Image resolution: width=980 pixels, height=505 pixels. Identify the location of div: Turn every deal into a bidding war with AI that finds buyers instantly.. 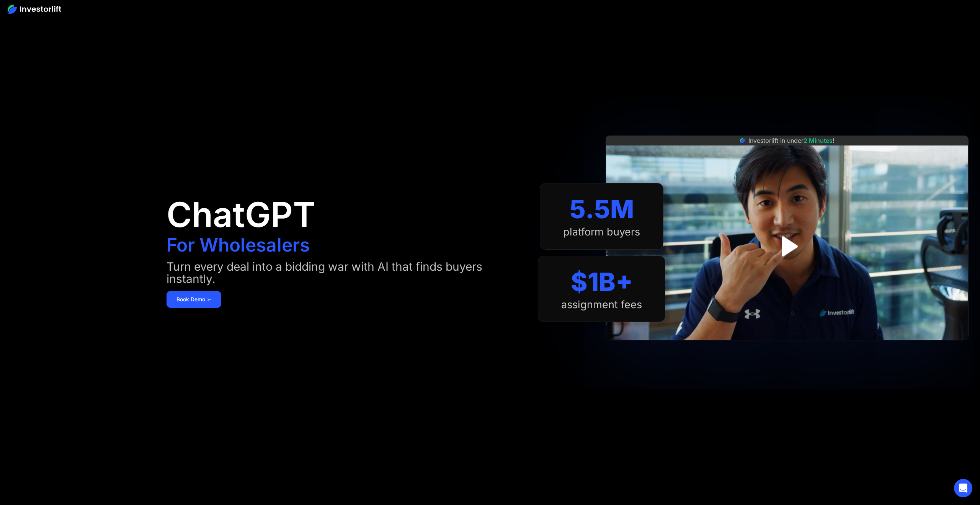
(345, 273).